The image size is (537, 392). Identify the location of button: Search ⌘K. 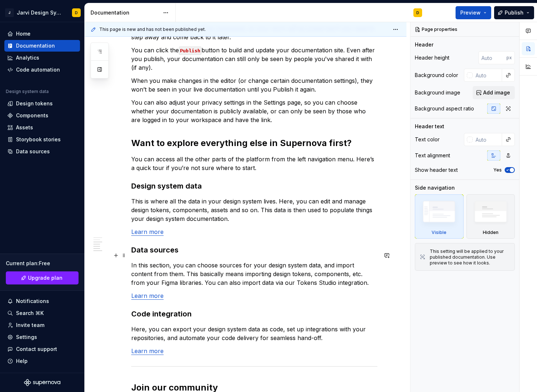
(43, 313).